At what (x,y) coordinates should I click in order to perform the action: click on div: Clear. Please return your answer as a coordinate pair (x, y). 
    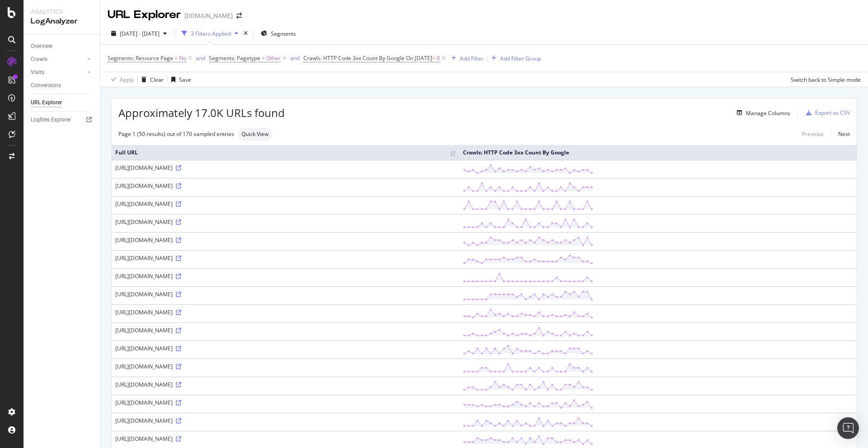
    Looking at the image, I should click on (157, 80).